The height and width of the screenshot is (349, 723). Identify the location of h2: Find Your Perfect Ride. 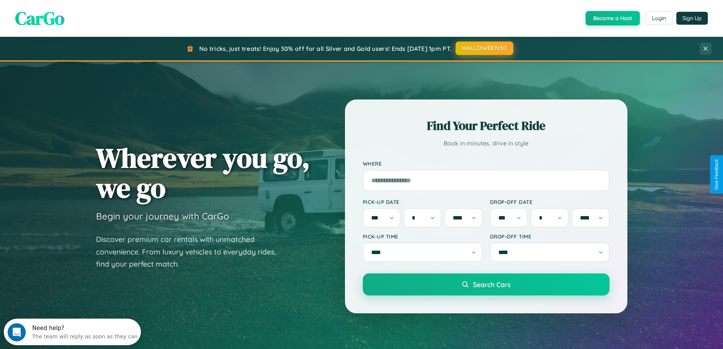
(486, 126).